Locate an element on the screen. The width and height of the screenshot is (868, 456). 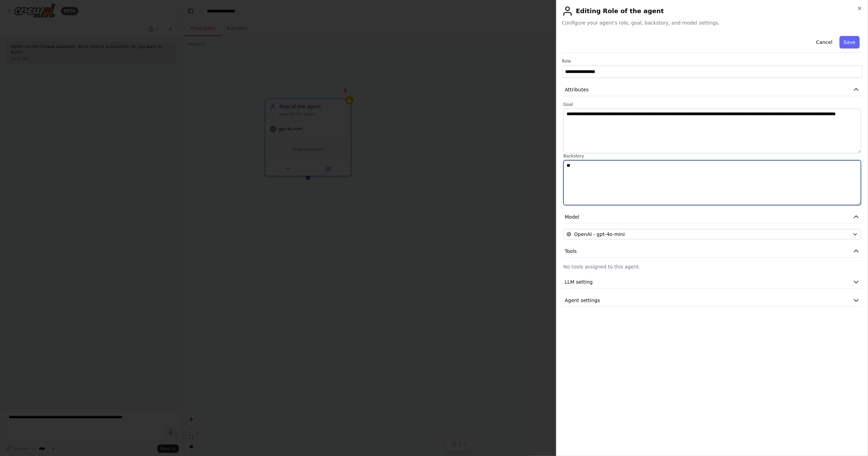
button: Attributes is located at coordinates (712, 90).